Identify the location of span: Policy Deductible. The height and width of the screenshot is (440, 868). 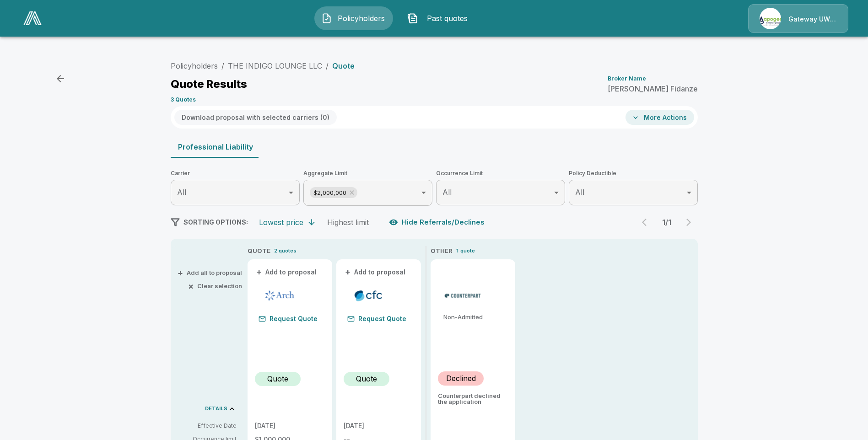
(633, 173).